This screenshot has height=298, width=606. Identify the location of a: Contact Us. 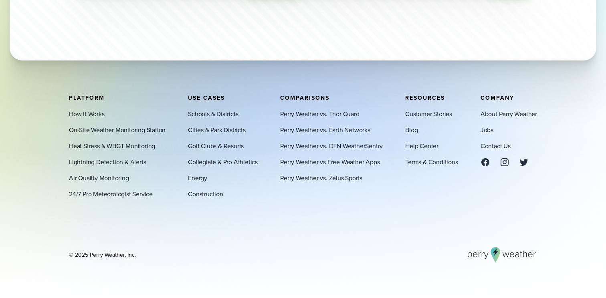
(496, 146).